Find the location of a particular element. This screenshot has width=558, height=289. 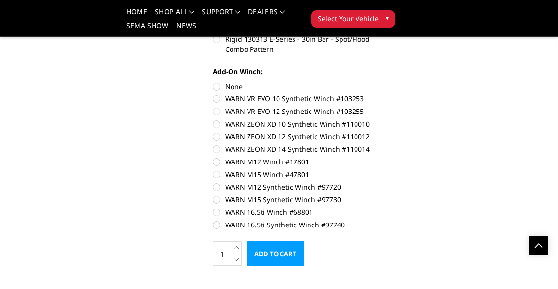

label: WARN M12 Winch #17801 is located at coordinates (291, 161).